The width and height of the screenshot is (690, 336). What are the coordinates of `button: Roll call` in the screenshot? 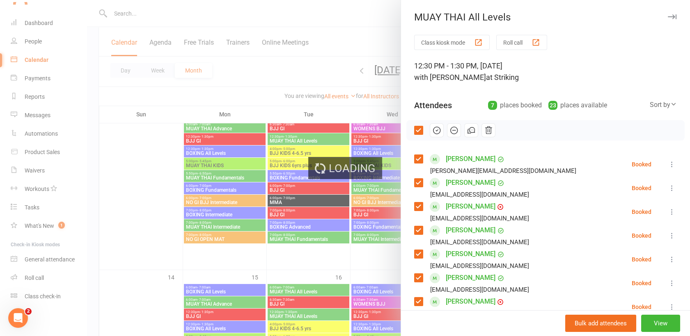 It's located at (522, 42).